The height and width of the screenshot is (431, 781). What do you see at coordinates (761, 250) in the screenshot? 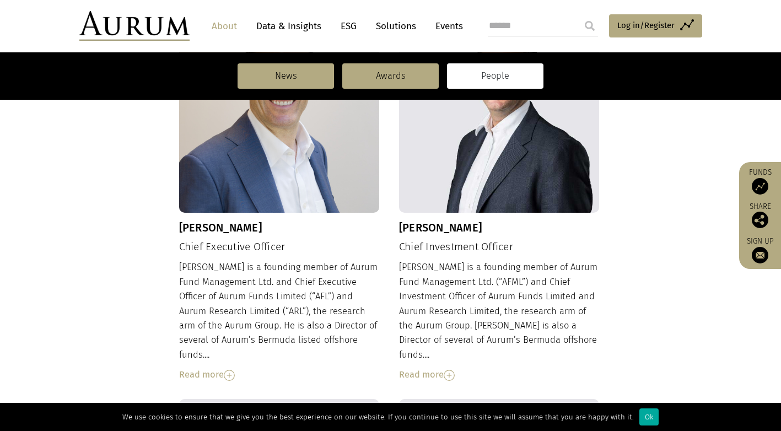
I see `a: Sign up` at bounding box center [761, 250].